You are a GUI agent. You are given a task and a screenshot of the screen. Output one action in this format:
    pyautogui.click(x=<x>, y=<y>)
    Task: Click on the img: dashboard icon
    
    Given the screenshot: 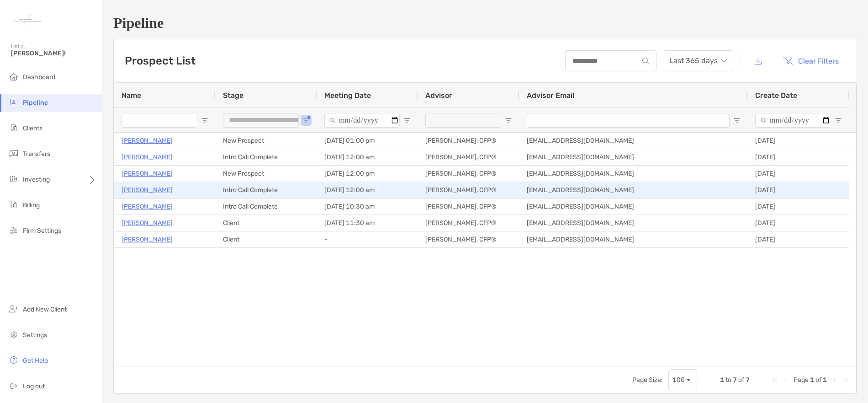 What is the action you would take?
    pyautogui.click(x=14, y=76)
    